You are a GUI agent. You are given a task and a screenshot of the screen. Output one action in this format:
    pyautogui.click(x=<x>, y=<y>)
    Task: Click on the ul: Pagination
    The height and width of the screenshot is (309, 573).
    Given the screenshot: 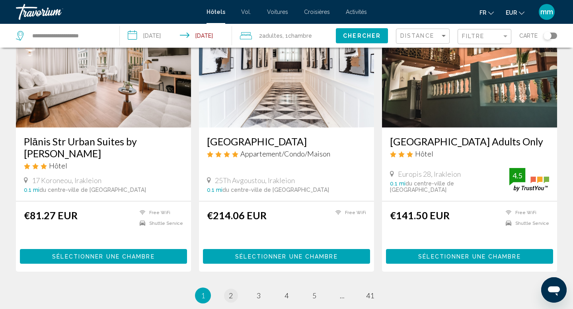 What is the action you would take?
    pyautogui.click(x=286, y=296)
    